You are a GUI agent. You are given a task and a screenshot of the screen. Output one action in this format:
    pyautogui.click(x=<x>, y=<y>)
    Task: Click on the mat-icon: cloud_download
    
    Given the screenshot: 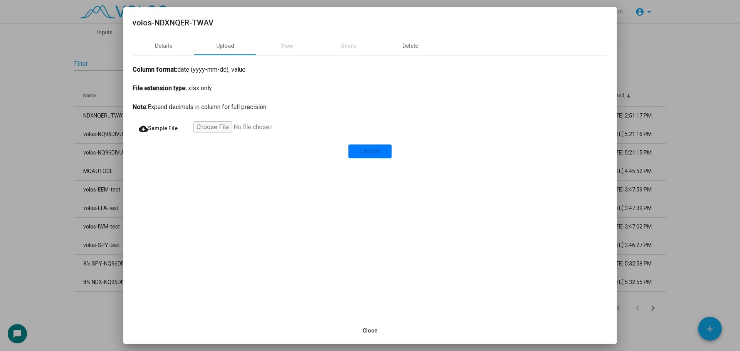 What is the action you would take?
    pyautogui.click(x=143, y=129)
    